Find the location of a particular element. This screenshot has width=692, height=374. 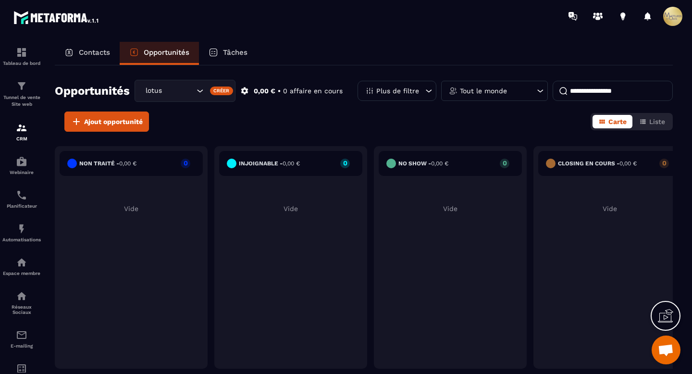

img: scheduler is located at coordinates (22, 195).